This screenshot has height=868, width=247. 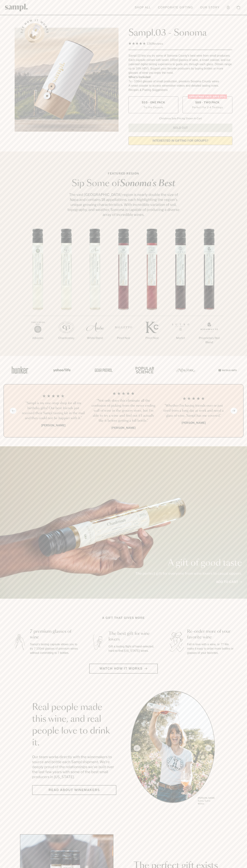 I want to click on li: 5 / 7, so click(x=152, y=290).